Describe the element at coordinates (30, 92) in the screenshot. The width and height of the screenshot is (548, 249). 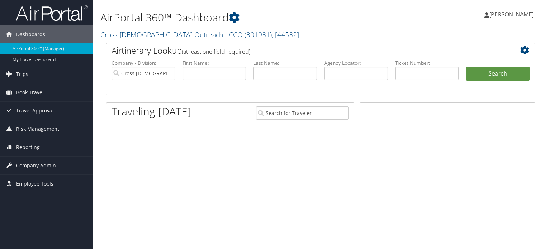
I see `span: Book Travel` at that location.